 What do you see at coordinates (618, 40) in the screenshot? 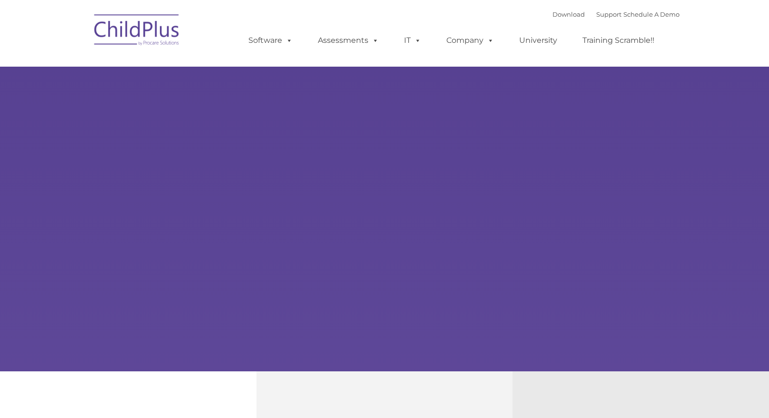
I see `a: Training Scramble!!` at bounding box center [618, 40].